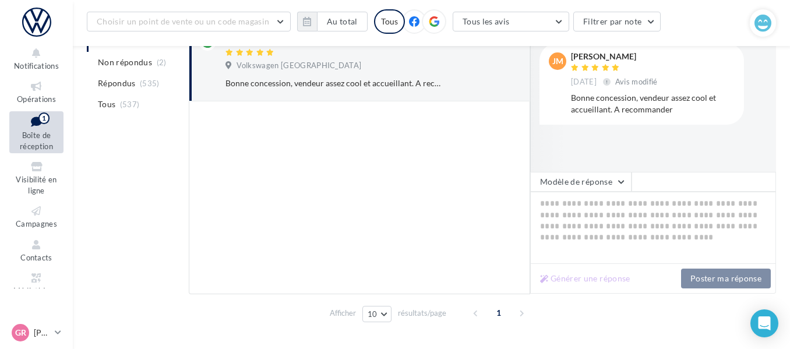 The image size is (790, 349). I want to click on span: Jm, so click(557, 61).